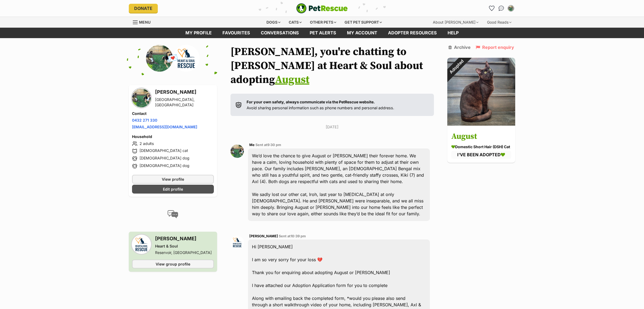 Image resolution: width=644 pixels, height=309 pixels. Describe the element at coordinates (453, 33) in the screenshot. I see `a: Help` at that location.